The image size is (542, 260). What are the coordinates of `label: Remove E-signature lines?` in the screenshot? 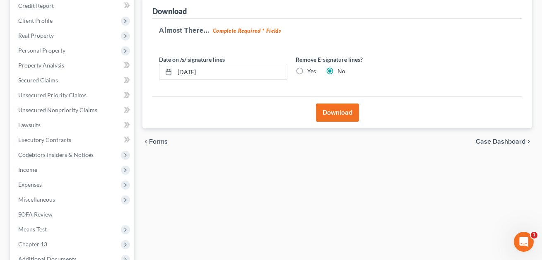 It's located at (360, 59).